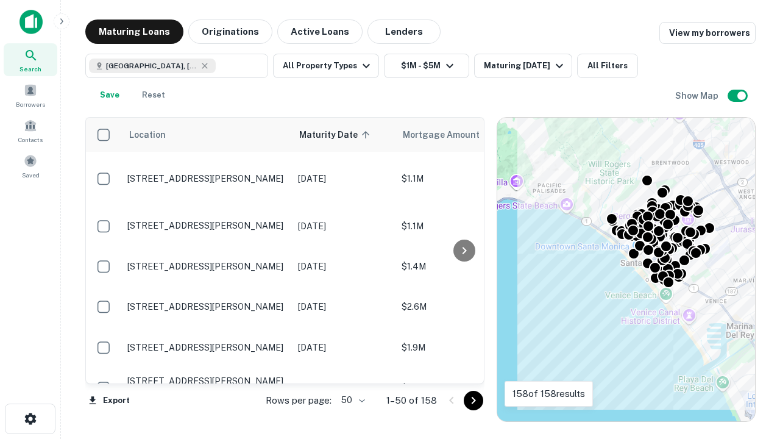  What do you see at coordinates (404, 32) in the screenshot?
I see `button: Lenders` at bounding box center [404, 32].